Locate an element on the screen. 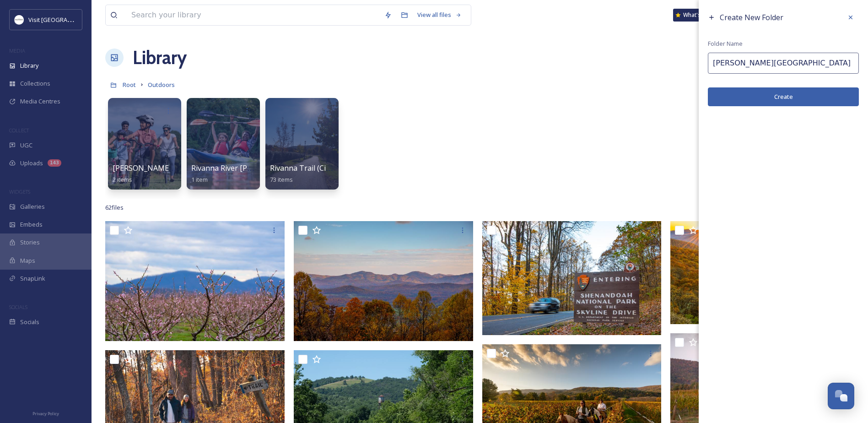 The height and width of the screenshot is (423, 868). img: Blue_Ridge_Shenandoah_SS_31 (1).jpg is located at coordinates (572, 278).